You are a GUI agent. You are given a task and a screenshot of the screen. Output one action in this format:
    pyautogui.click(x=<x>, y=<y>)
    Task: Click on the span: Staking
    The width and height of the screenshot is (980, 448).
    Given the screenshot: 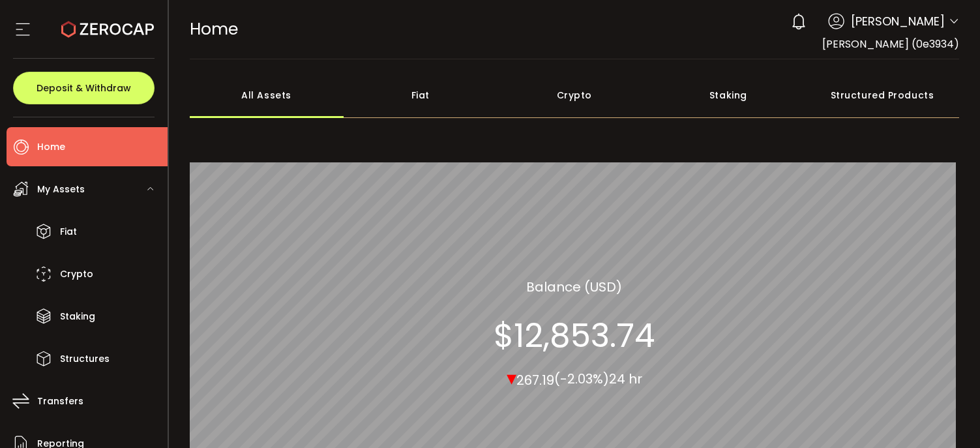 What is the action you would take?
    pyautogui.click(x=78, y=316)
    